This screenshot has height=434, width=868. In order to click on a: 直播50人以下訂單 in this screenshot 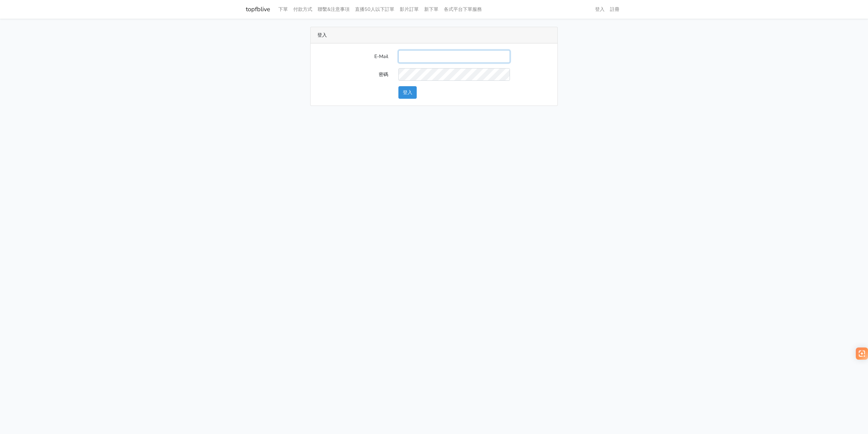, I will do `click(375, 9)`.